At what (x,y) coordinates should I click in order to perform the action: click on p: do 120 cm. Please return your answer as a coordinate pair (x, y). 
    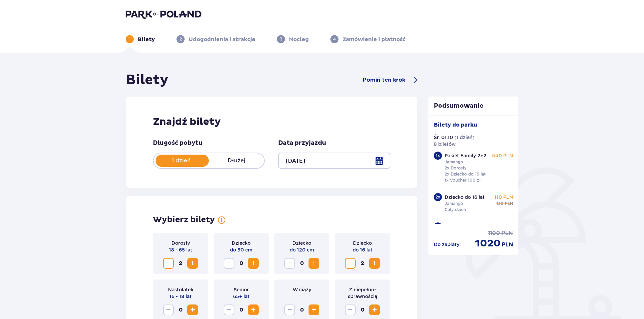
    Looking at the image, I should click on (302, 250).